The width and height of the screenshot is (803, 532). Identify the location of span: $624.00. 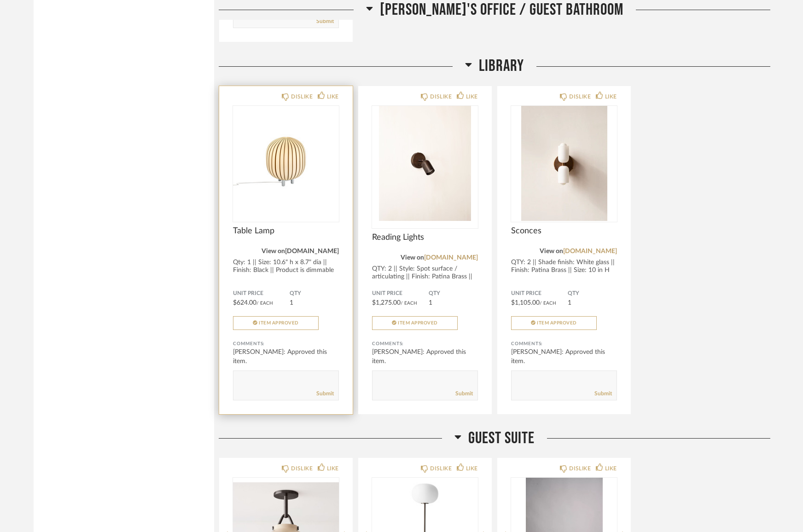
(244, 302).